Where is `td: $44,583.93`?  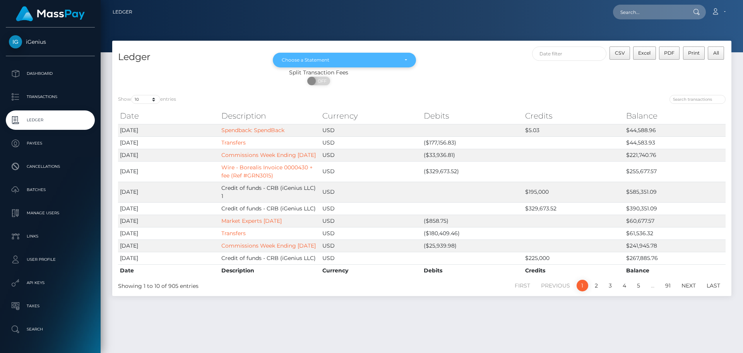 td: $44,583.93 is located at coordinates (675, 142).